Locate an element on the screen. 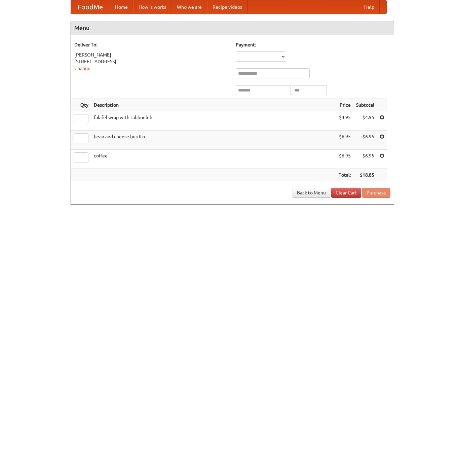 The image size is (457, 476). h5: Payment: is located at coordinates (313, 45).